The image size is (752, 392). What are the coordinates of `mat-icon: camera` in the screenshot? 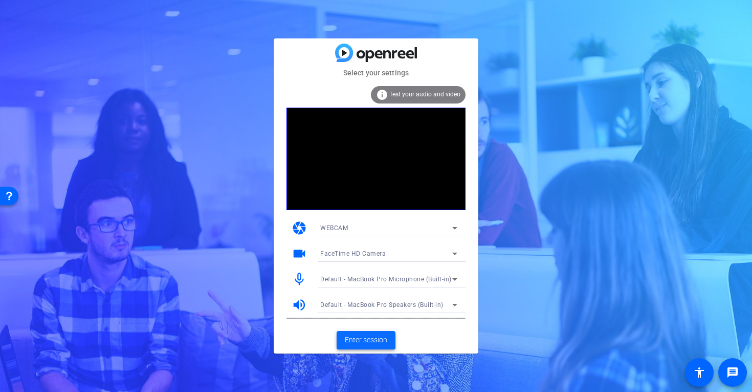 It's located at (299, 228).